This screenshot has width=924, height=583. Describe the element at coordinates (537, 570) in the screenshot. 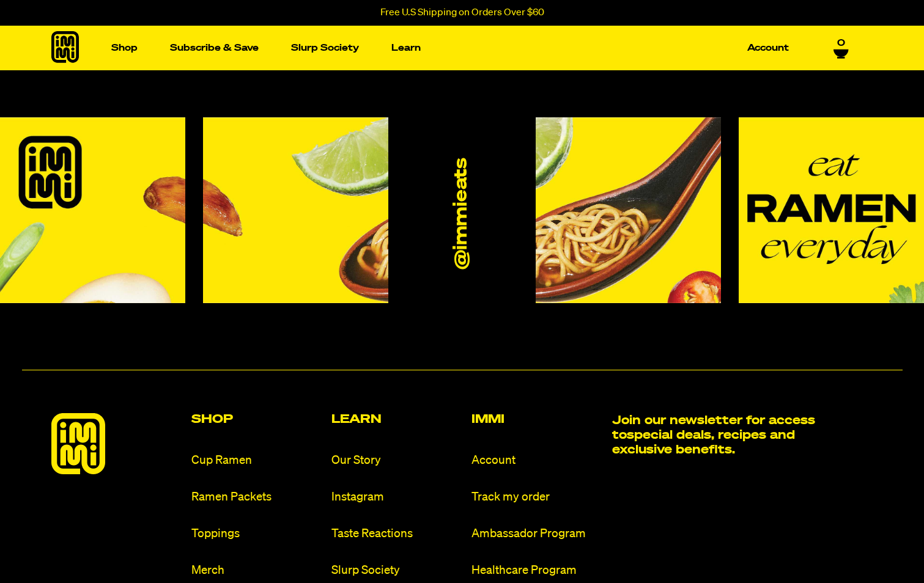

I see `a: Healthcare Program` at that location.